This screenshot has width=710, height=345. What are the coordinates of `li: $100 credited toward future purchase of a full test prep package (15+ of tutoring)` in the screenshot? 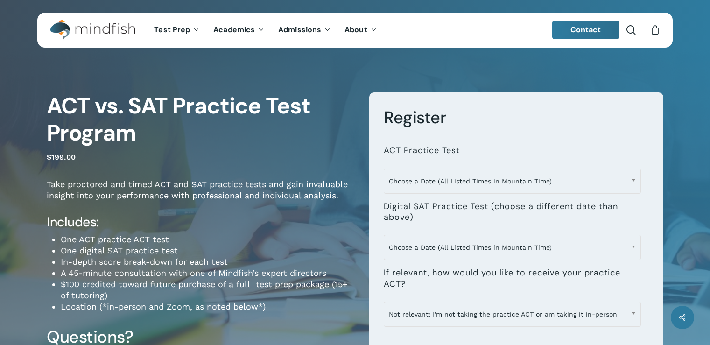 It's located at (208, 290).